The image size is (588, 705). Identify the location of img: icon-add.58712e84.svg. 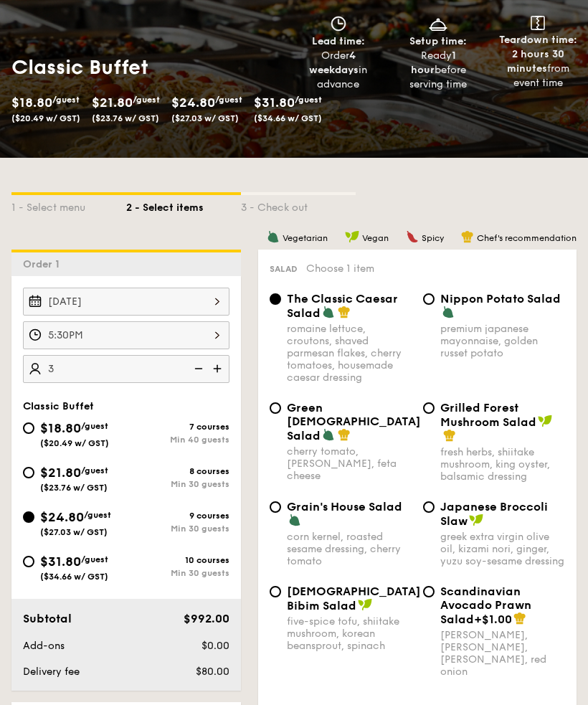
(219, 369).